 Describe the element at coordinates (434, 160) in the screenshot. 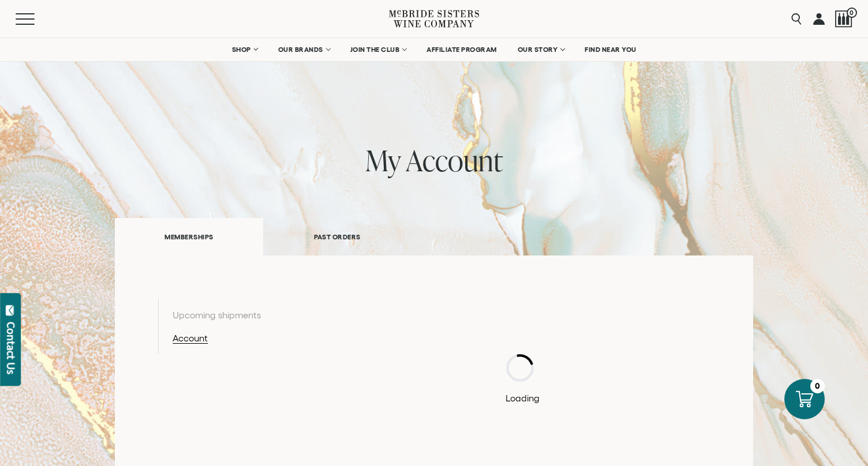

I see `h1: my account` at that location.